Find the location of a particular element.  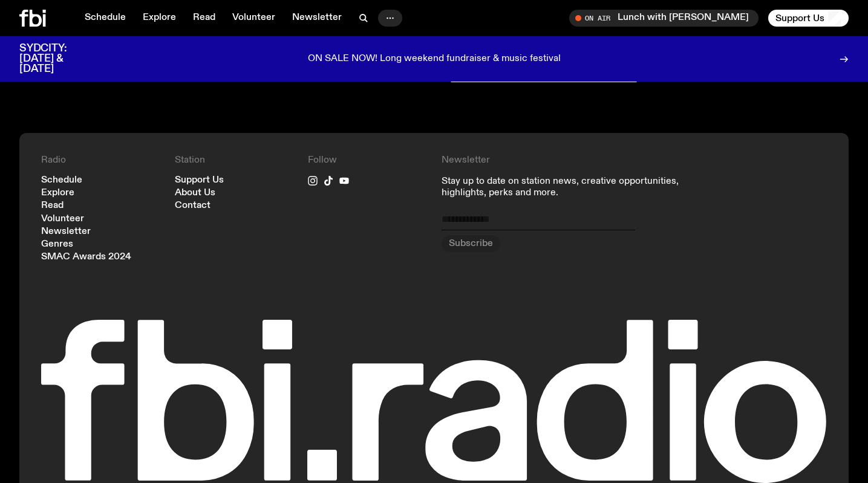

button: Support Us is located at coordinates (807, 19).